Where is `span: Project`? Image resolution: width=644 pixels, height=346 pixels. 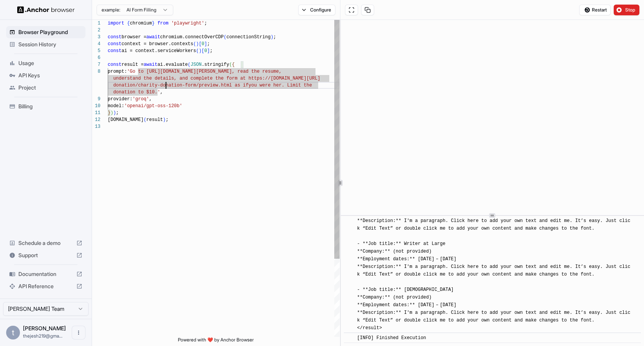
span: Project is located at coordinates (50, 87).